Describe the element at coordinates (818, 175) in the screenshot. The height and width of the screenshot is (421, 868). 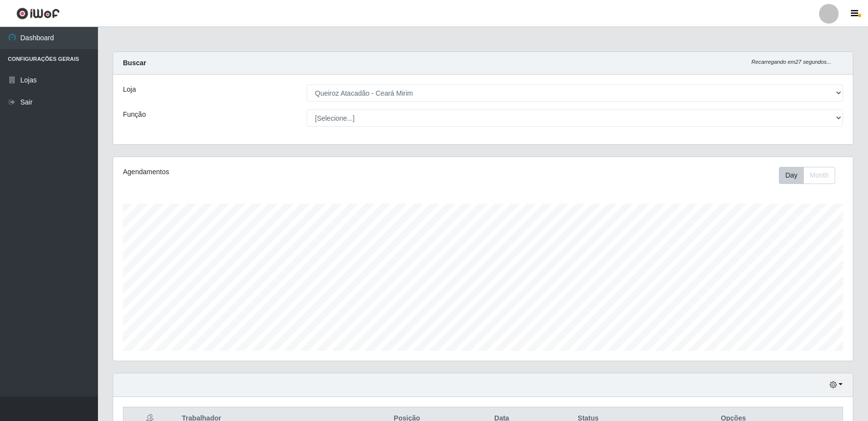
I see `button: Month` at that location.